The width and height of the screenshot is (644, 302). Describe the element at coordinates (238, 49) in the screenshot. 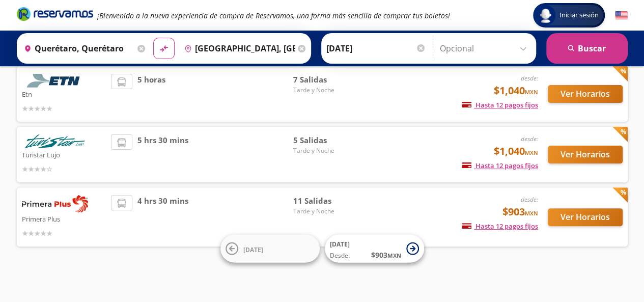

I see `input: Buscar Destino` at that location.